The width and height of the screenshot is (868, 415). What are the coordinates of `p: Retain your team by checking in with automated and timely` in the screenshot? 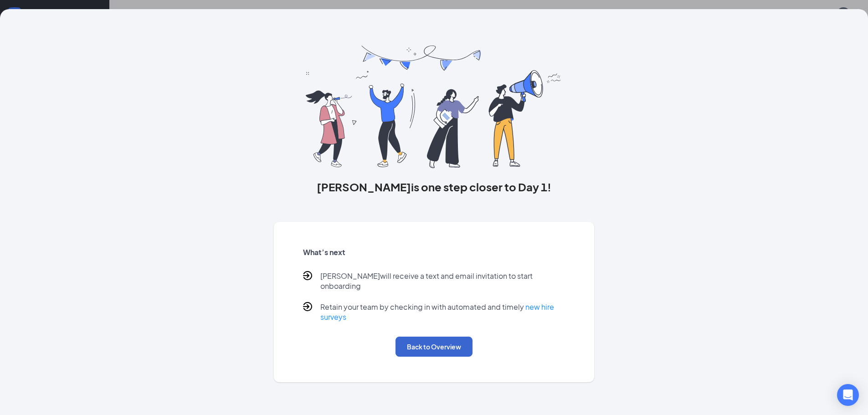 It's located at (443, 312).